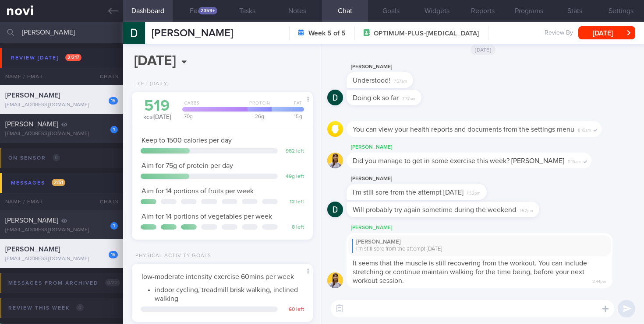 The width and height of the screenshot is (644, 324). I want to click on div: Messages, so click(38, 183).